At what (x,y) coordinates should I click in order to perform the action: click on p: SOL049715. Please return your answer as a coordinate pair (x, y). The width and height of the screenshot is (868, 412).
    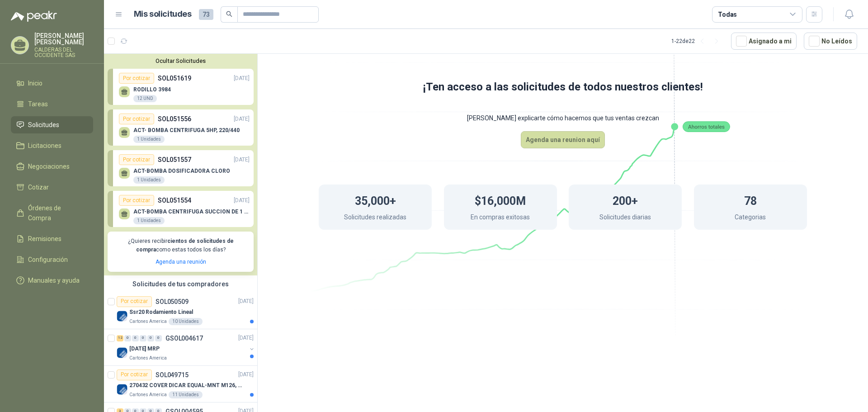
    Looking at the image, I should click on (172, 374).